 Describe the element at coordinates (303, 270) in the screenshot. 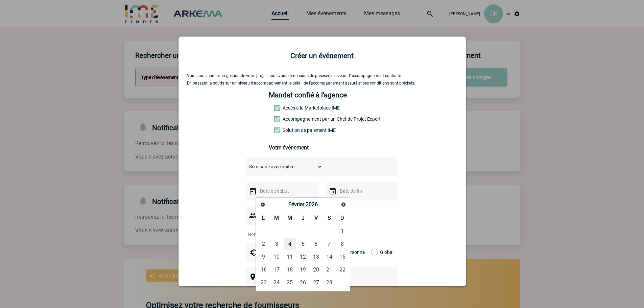

I see `a: 19` at that location.